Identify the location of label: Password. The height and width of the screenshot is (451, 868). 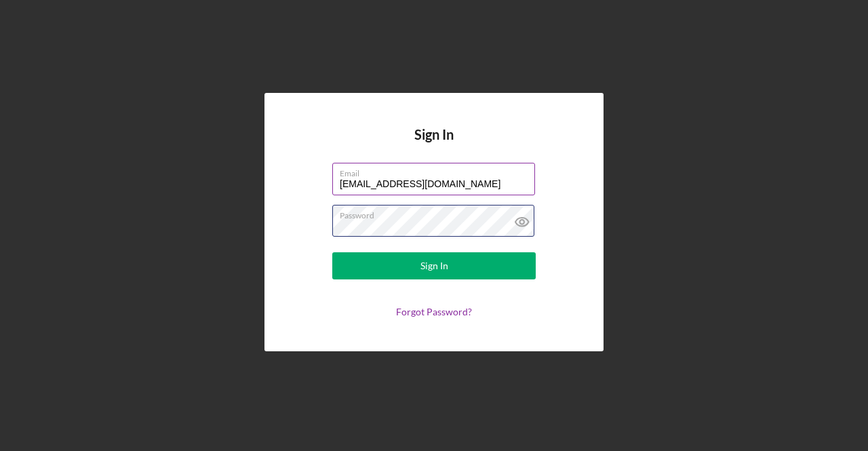
(437, 213).